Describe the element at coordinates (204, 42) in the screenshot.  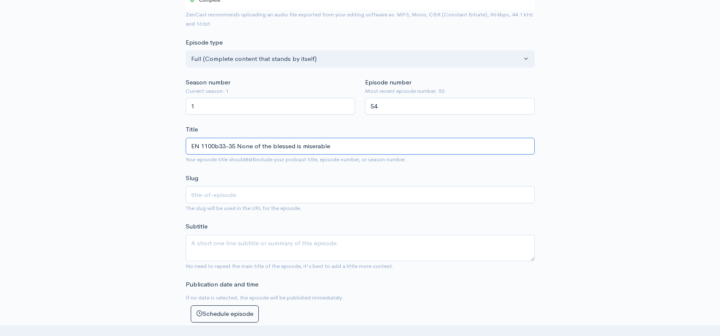
I see `label: Episode type` at that location.